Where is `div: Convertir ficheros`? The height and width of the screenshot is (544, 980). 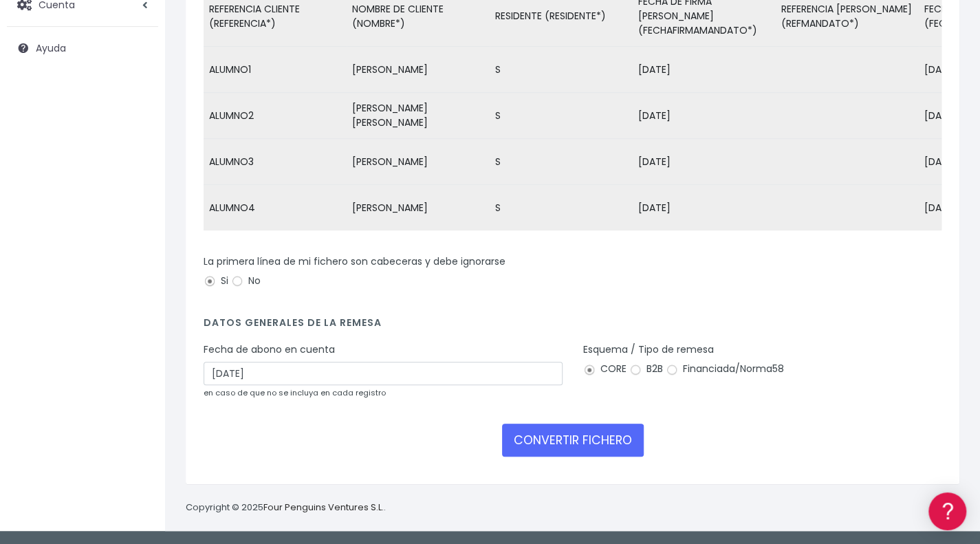
div: Convertir ficheros is located at coordinates (137, 158).